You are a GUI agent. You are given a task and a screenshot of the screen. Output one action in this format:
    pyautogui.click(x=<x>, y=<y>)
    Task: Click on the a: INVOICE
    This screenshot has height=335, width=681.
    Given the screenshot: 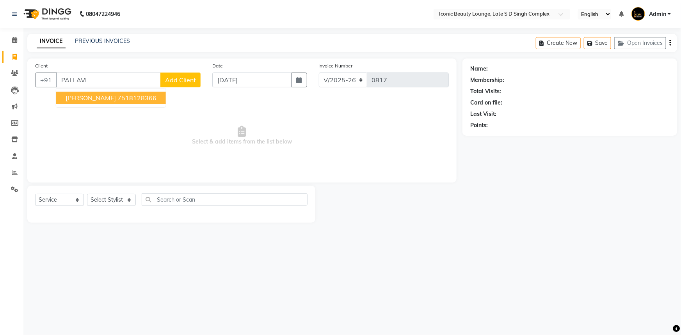 What is the action you would take?
    pyautogui.click(x=51, y=41)
    